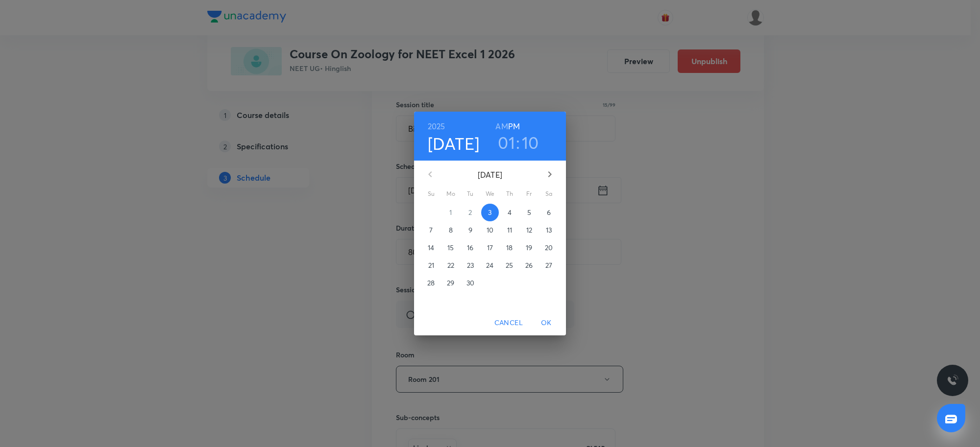 The width and height of the screenshot is (980, 447). I want to click on button: 24, so click(490, 266).